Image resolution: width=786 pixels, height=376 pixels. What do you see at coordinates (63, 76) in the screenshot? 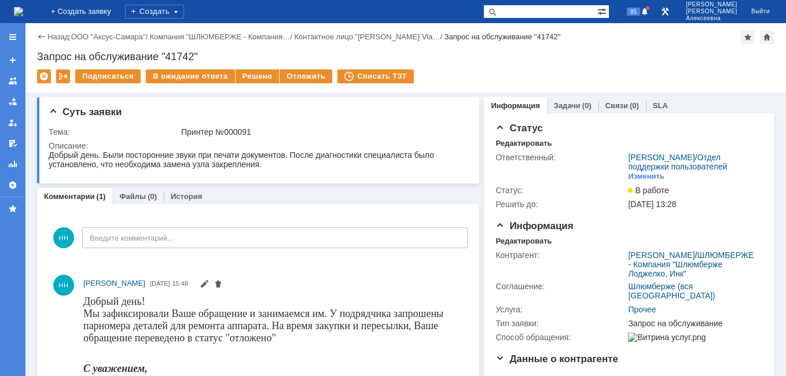
I see `div: Работа с массовостью` at bounding box center [63, 76].